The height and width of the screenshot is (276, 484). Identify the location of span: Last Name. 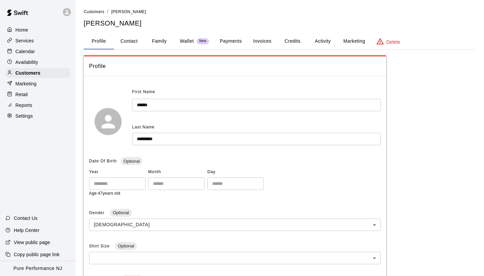
(143, 127).